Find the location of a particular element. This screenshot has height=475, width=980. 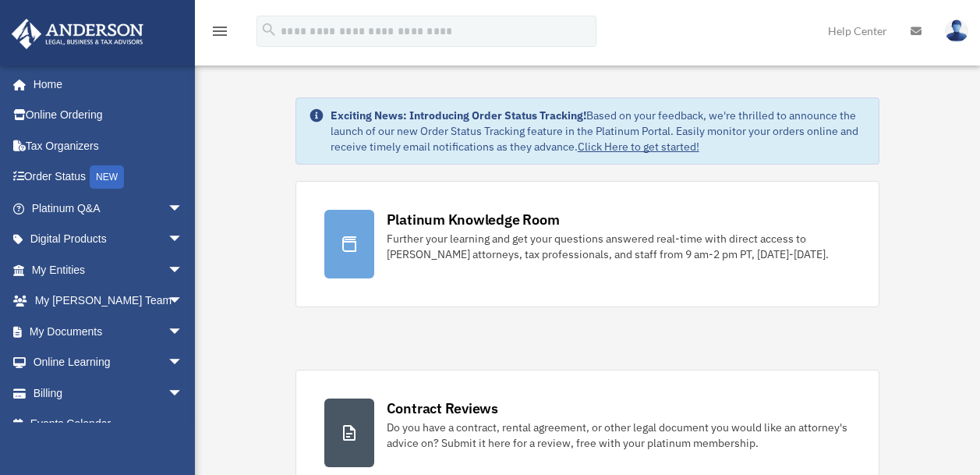

a: Online Ordering is located at coordinates (109, 115).